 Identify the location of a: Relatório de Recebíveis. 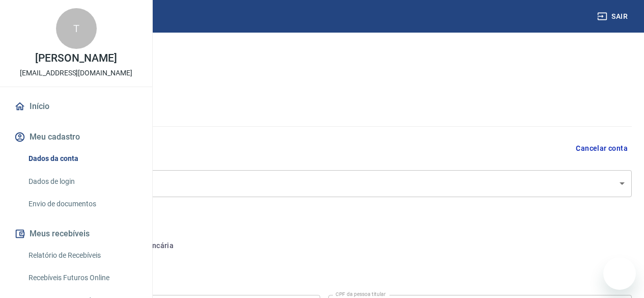
(82, 255).